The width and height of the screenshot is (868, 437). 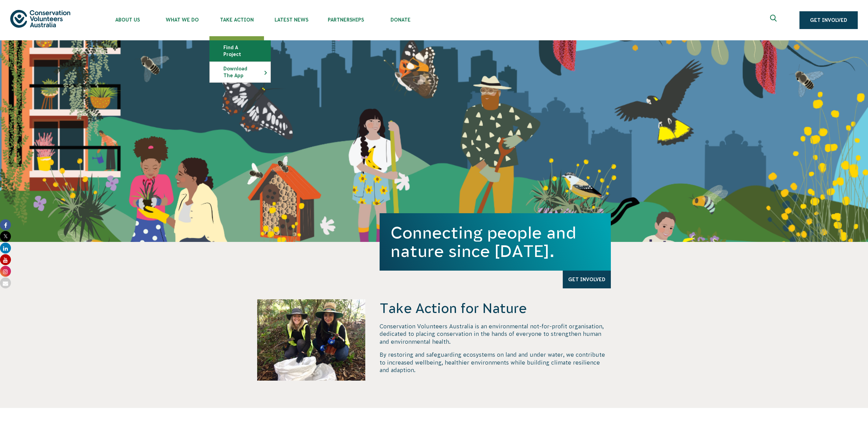 I want to click on button: Expand search box Close search box, so click(x=774, y=20).